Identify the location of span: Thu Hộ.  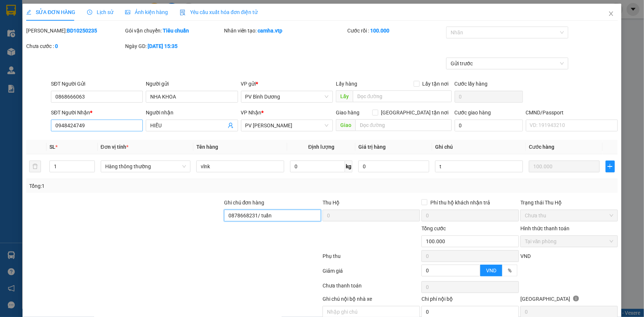
(331, 202).